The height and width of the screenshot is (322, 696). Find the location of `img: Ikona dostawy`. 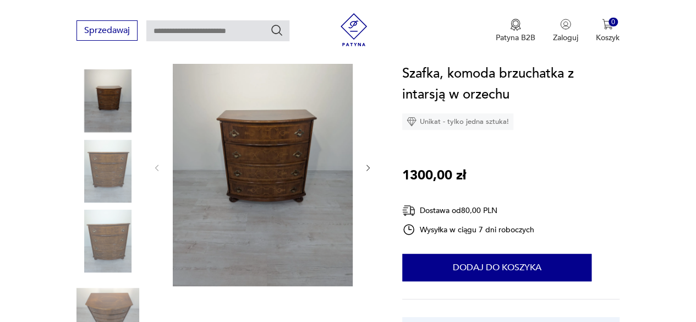

img: Ikona dostawy is located at coordinates (409, 210).